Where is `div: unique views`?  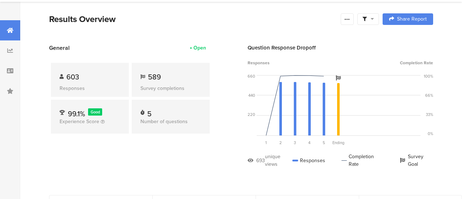 div: unique views is located at coordinates (279, 160).